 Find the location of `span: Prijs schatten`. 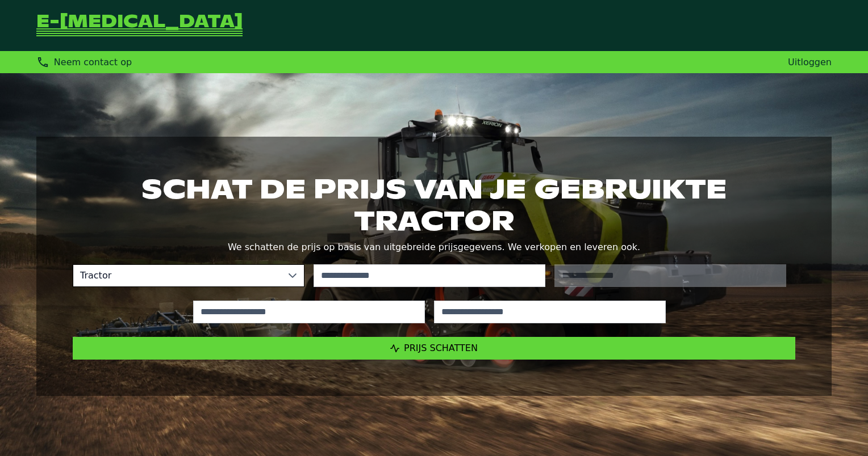

span: Prijs schatten is located at coordinates (441, 348).